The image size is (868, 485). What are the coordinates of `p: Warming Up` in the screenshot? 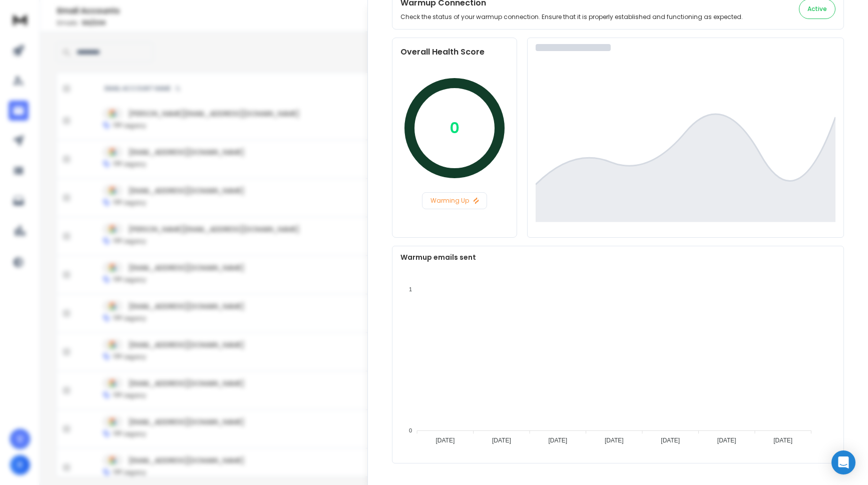 It's located at (455, 201).